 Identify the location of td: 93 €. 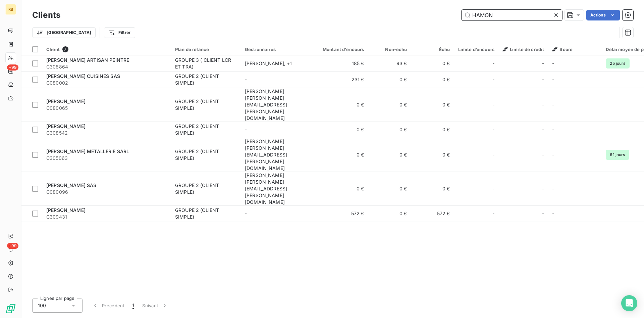
(390, 64).